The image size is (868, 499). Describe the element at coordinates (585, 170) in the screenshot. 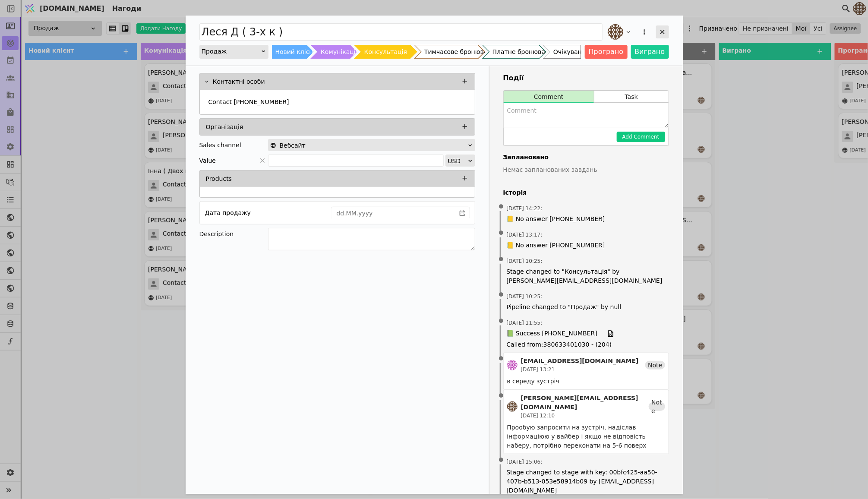

I see `p: Немає запланованих завдань` at that location.